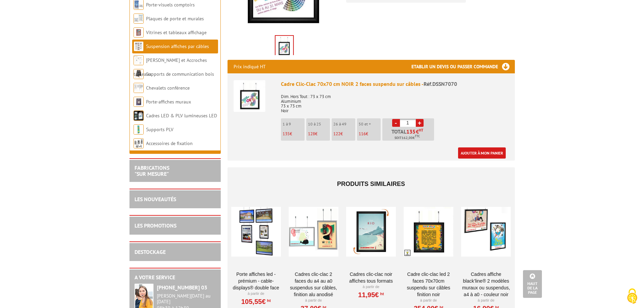 Image resolution: width=644 pixels, height=308 pixels. Describe the element at coordinates (138, 19) in the screenshot. I see `img: Plaques de porte et murales` at that location.